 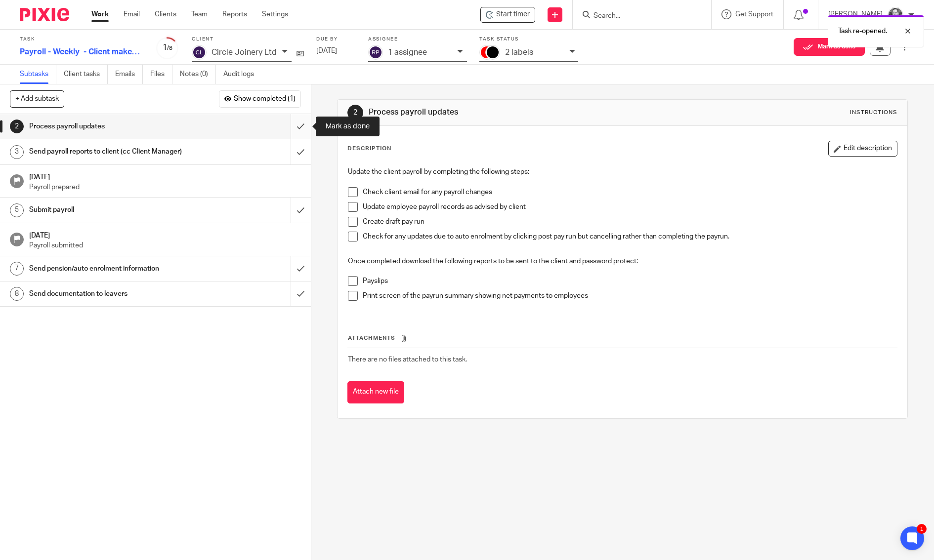 What do you see at coordinates (161, 74) in the screenshot?
I see `a: Files` at bounding box center [161, 74].